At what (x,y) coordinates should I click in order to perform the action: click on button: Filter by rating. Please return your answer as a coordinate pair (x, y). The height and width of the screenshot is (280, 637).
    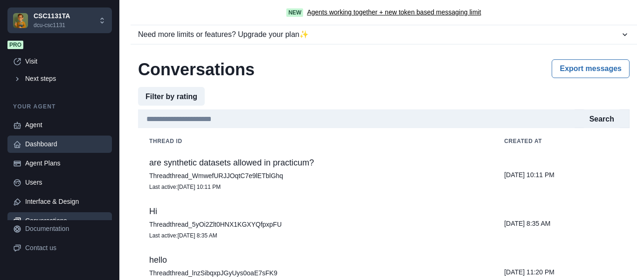
    Looking at the image, I should click on (171, 96).